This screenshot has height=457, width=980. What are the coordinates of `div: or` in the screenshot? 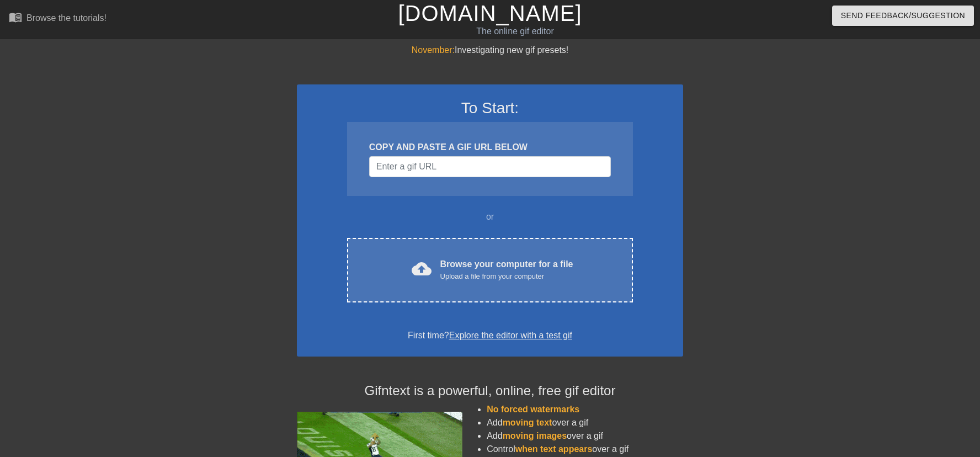 It's located at (490, 217).